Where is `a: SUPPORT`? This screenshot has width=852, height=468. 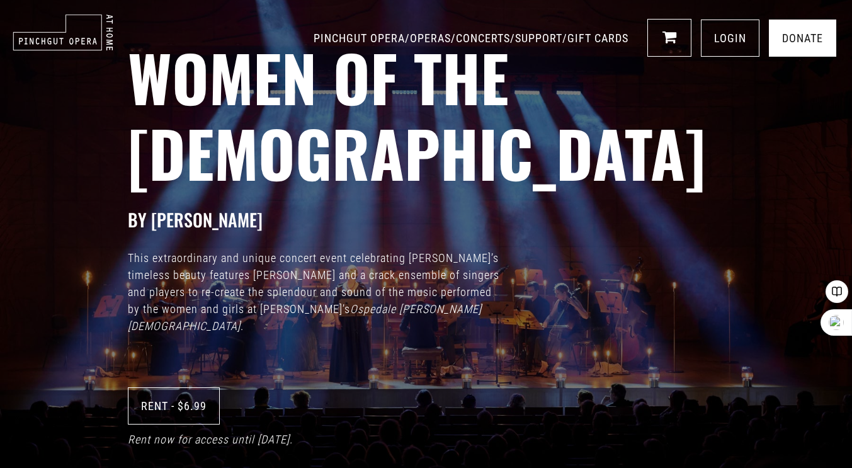
a: SUPPORT is located at coordinates (538, 38).